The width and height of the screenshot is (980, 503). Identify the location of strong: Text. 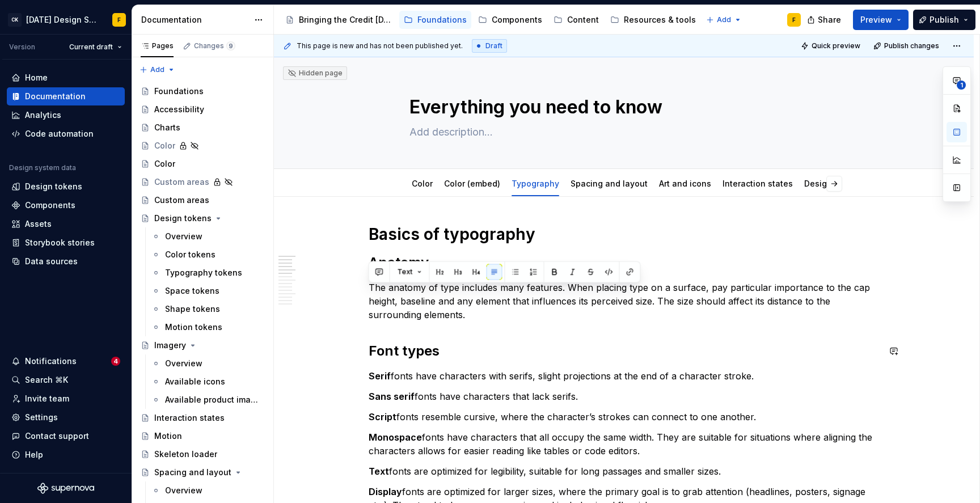
(379, 471).